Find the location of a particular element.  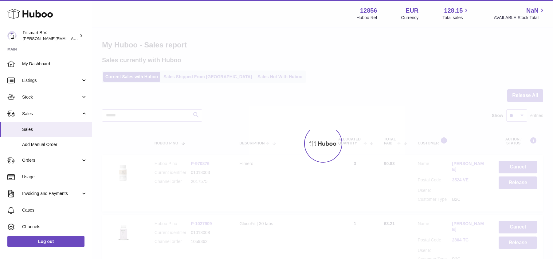

span: AVAILABLE Stock Total is located at coordinates (520, 18).